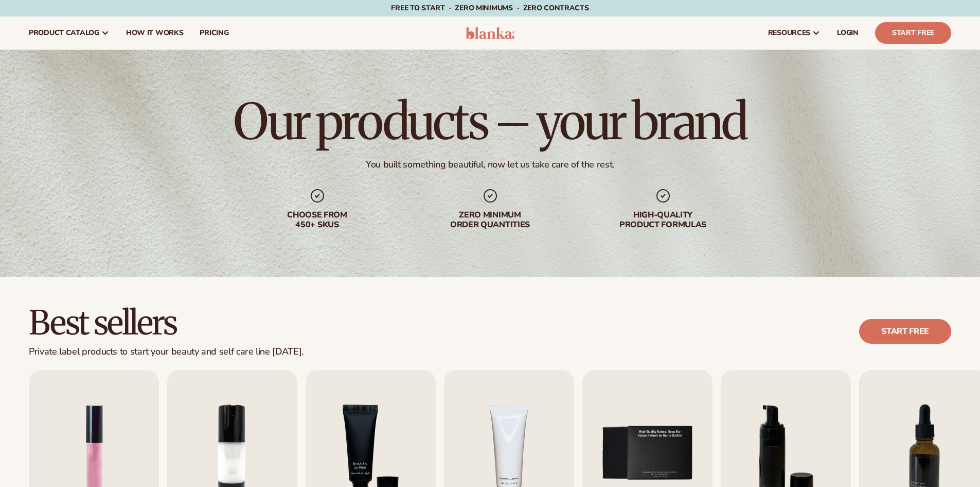 The image size is (980, 487). I want to click on h1: Our products – your brand, so click(490, 122).